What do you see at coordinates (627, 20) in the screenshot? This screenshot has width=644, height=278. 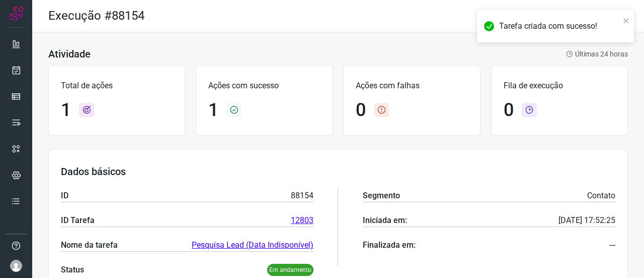 I see `button: close` at bounding box center [627, 20].